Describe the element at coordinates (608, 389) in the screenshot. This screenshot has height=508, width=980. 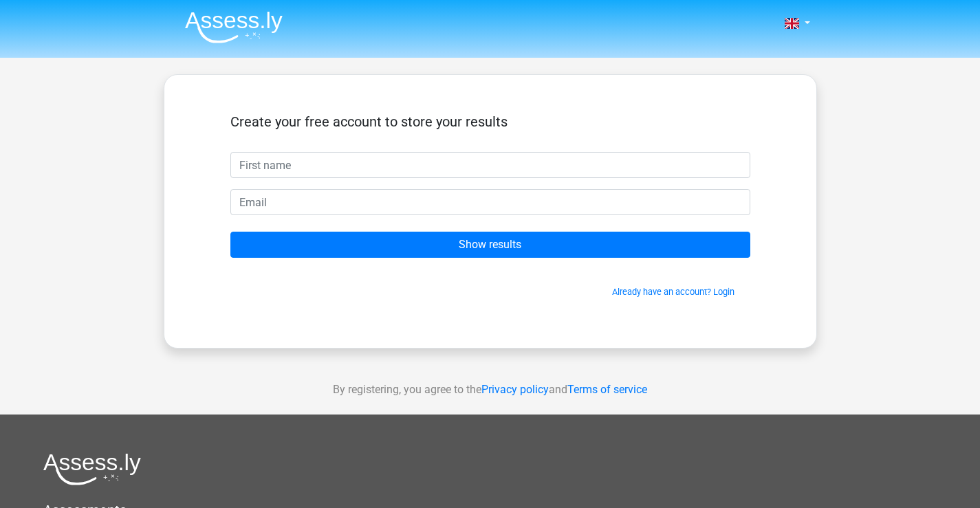
I see `a: Terms of service` at that location.